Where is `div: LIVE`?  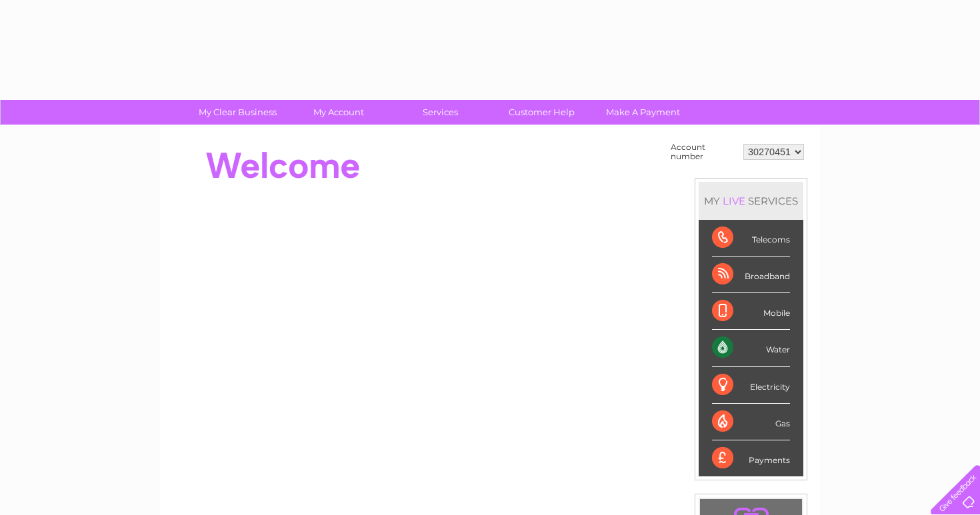
div: LIVE is located at coordinates (734, 200).